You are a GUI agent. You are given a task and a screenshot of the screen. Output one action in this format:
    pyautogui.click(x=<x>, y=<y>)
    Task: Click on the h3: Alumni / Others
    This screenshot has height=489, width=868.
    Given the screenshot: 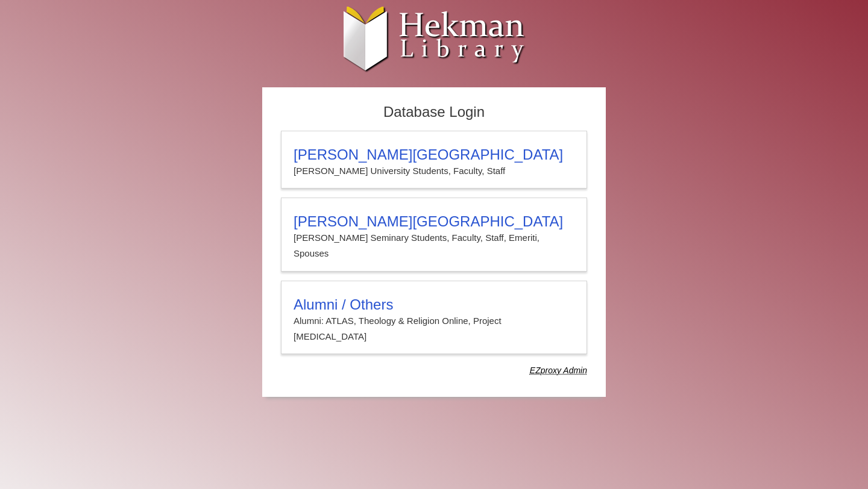 What is the action you would take?
    pyautogui.click(x=434, y=305)
    